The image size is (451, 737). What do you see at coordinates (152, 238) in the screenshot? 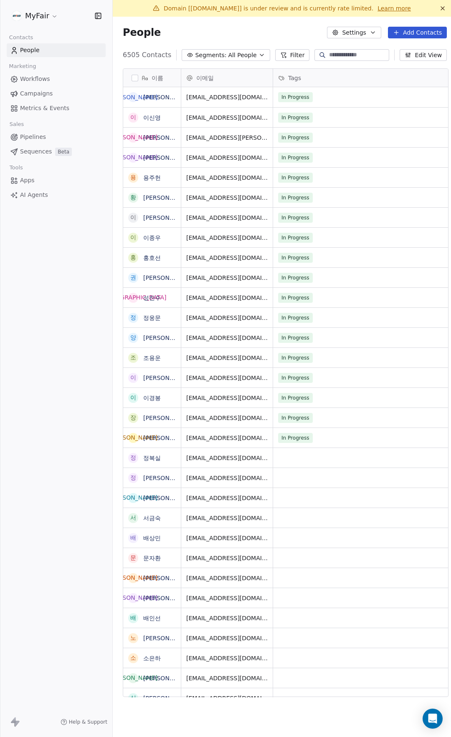
I see `a: 이종우` at bounding box center [152, 238].